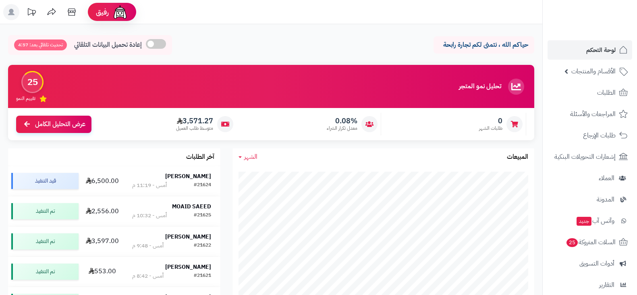 The width and height of the screenshot is (637, 295). What do you see at coordinates (480, 87) in the screenshot?
I see `h3: تحليل نمو المتجر` at bounding box center [480, 87].